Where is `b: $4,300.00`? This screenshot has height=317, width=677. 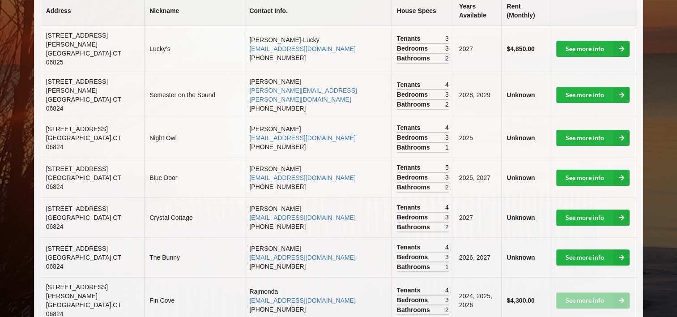 b: $4,300.00 is located at coordinates (521, 300).